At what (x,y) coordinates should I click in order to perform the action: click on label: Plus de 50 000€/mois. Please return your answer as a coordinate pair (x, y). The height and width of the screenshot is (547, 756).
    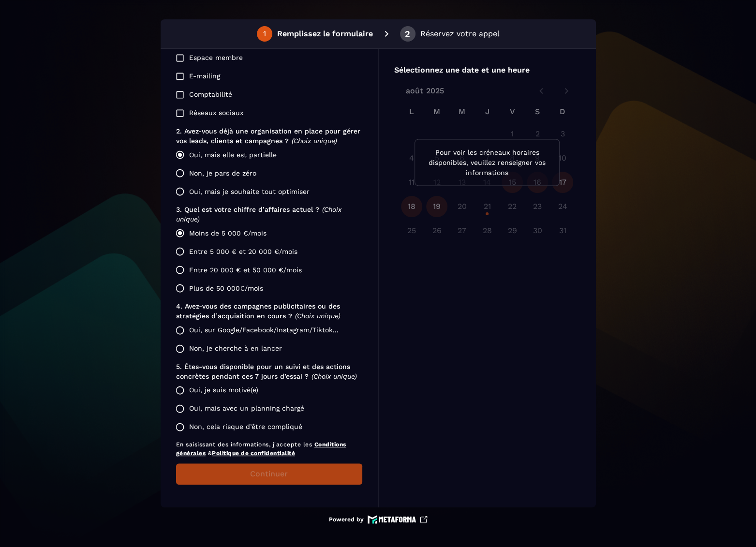
    Looking at the image, I should click on (266, 288).